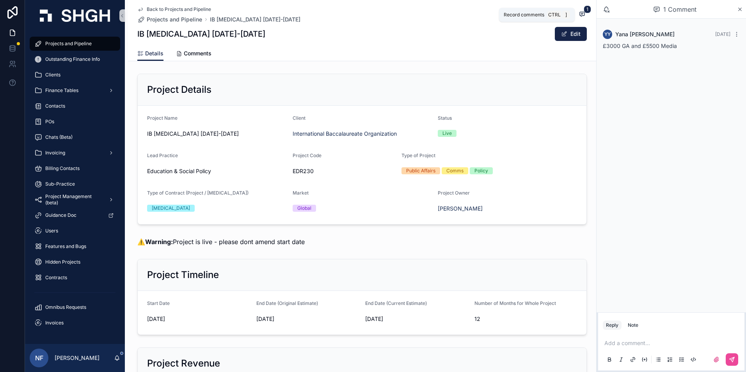 This screenshot has height=372, width=746. Describe the element at coordinates (75, 169) in the screenshot. I see `a: Billing Contacts` at that location.